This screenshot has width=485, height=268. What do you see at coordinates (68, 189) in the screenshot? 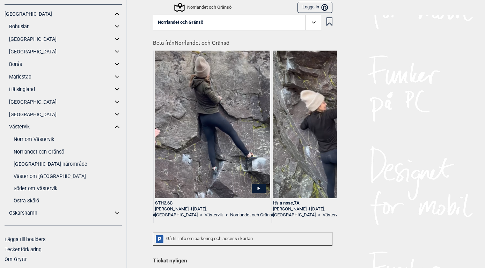
I see `a: Söder om Västervik` at bounding box center [68, 189].